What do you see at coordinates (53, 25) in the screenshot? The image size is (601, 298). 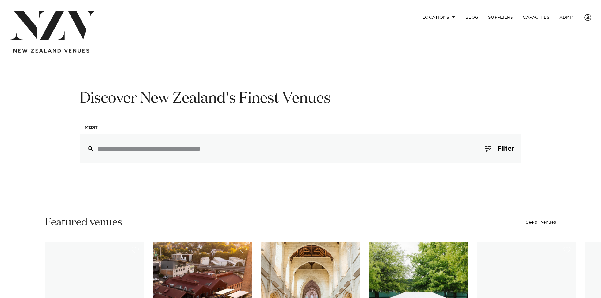 I see `img: nzv-logo.png` at bounding box center [53, 25].